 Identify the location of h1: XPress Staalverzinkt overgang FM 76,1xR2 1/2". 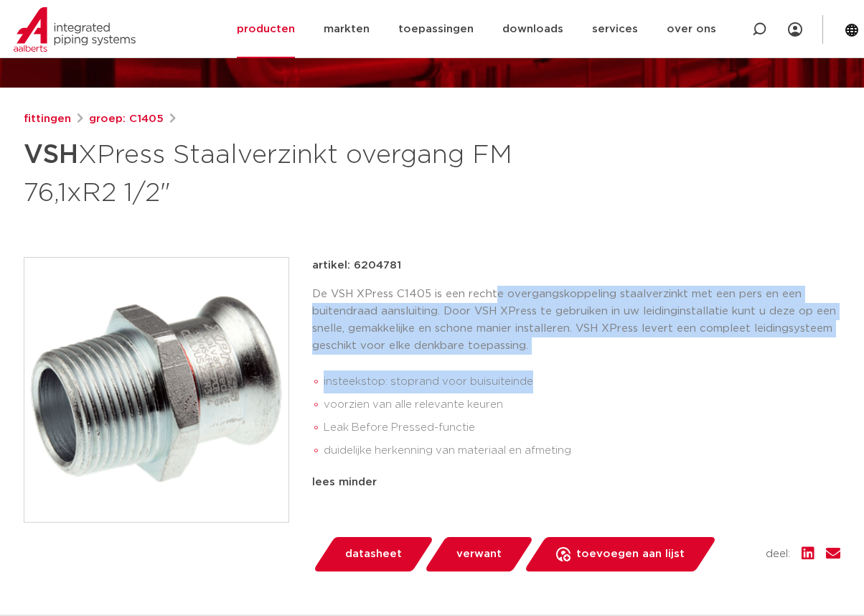
(293, 172).